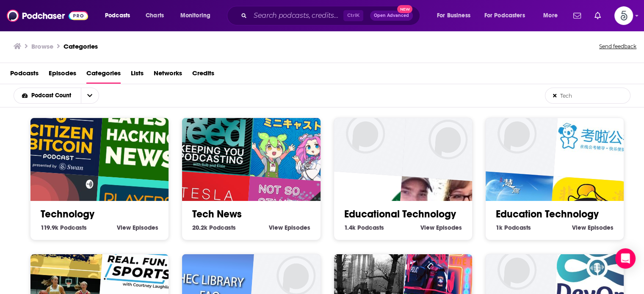  What do you see at coordinates (363, 132) in the screenshot?
I see `div: RCTC DIGI 2240: Multimedia Productions` at bounding box center [363, 132].